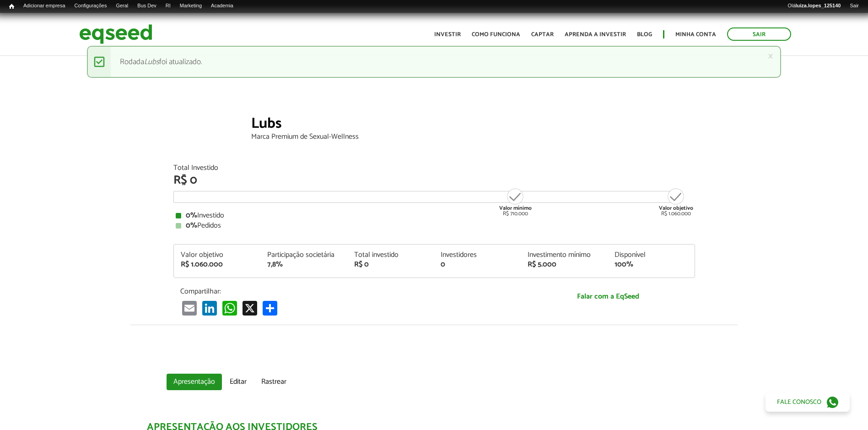  What do you see at coordinates (644, 34) in the screenshot?
I see `a: Blog` at bounding box center [644, 34].